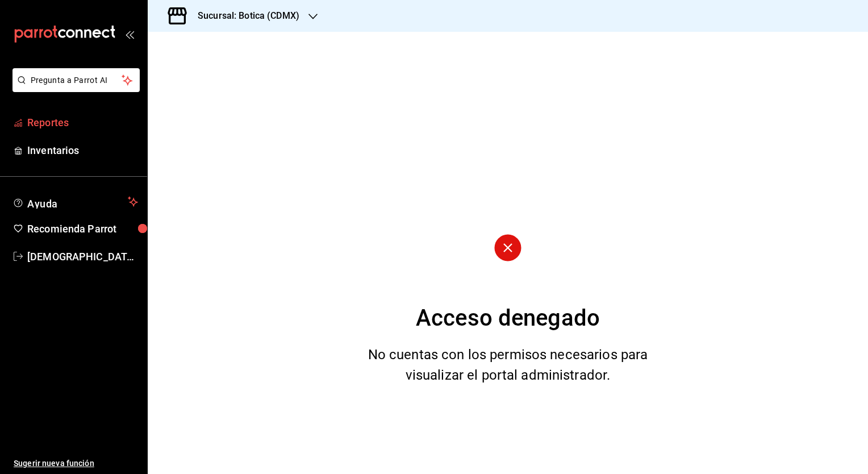  I want to click on span: Reportes, so click(83, 122).